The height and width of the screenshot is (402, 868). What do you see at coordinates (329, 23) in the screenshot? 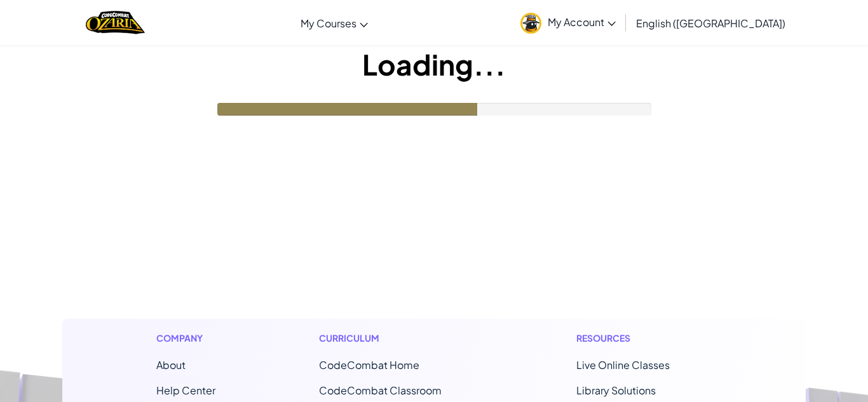
I see `span: My Courses` at bounding box center [329, 23].